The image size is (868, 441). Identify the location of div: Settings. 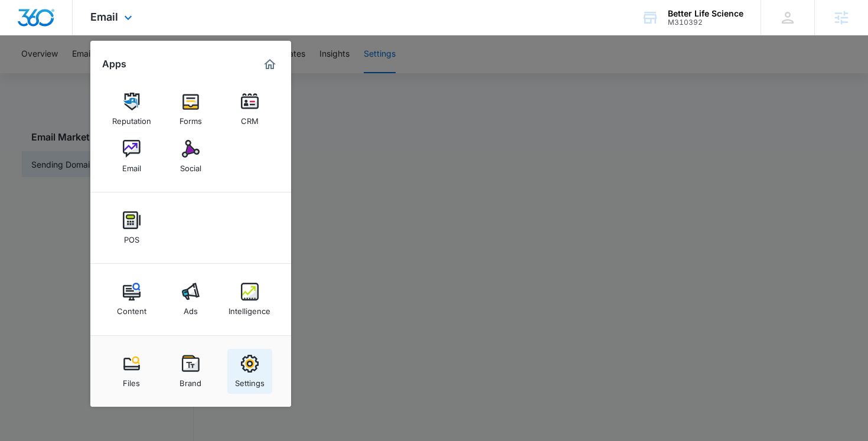
(250, 380).